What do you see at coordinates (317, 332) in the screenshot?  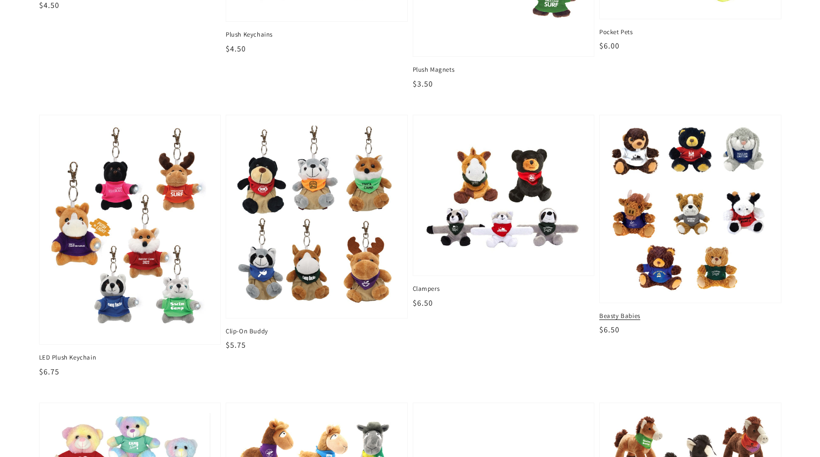 I see `span: Clip-On Buddy` at bounding box center [317, 332].